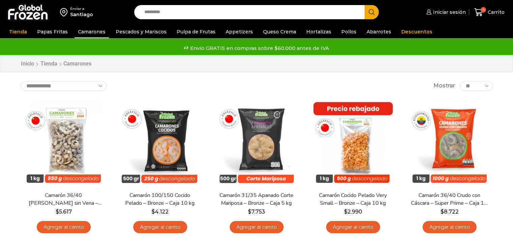  Describe the element at coordinates (92, 32) in the screenshot. I see `a: Camarones` at that location.